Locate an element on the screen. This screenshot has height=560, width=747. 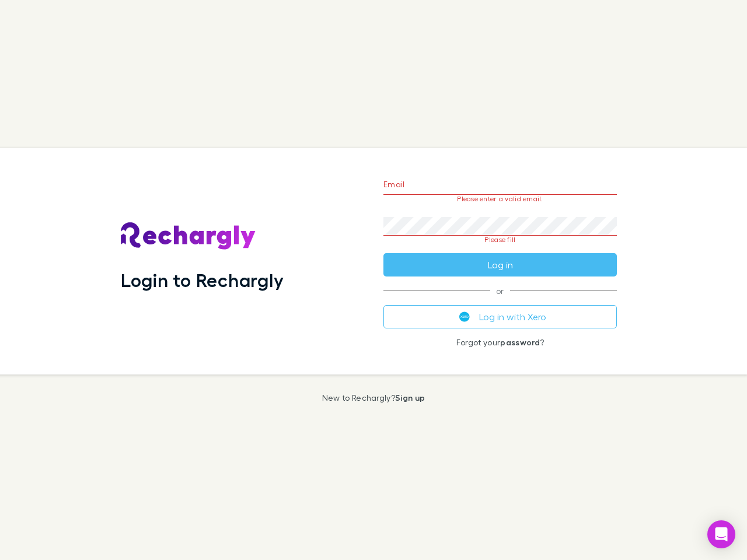
p: Forgot your ? is located at coordinates (500, 342).